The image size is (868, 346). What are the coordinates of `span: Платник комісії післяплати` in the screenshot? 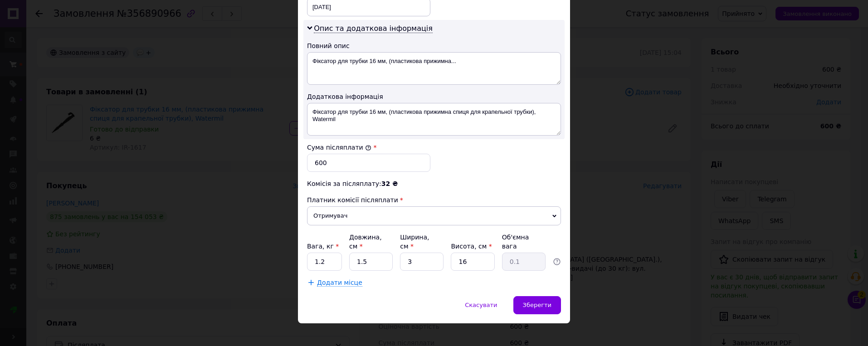 It's located at (352, 200).